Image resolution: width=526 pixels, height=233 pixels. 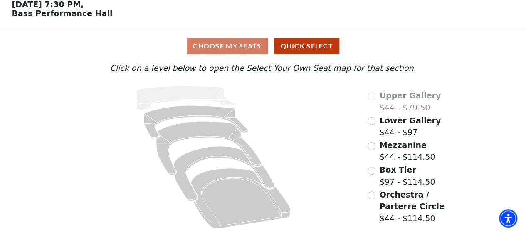 I want to click on input: Mezzanine$44 - $114.50, so click(x=372, y=146).